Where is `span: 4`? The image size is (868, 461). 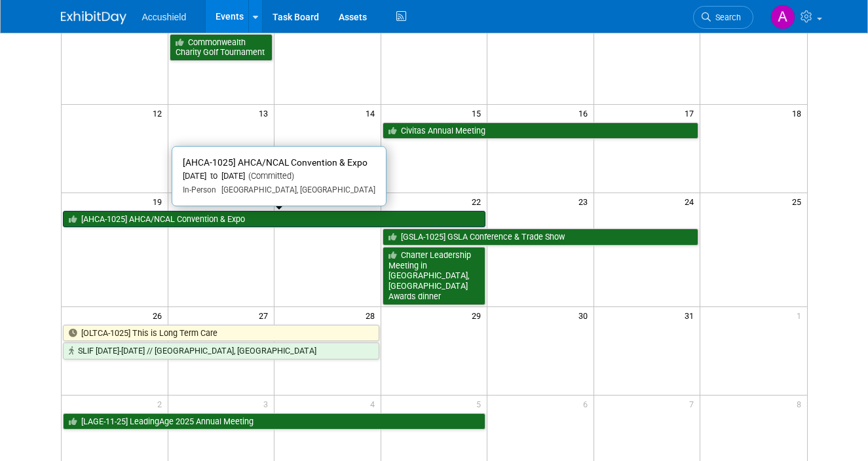 span: 4 is located at coordinates (374, 403).